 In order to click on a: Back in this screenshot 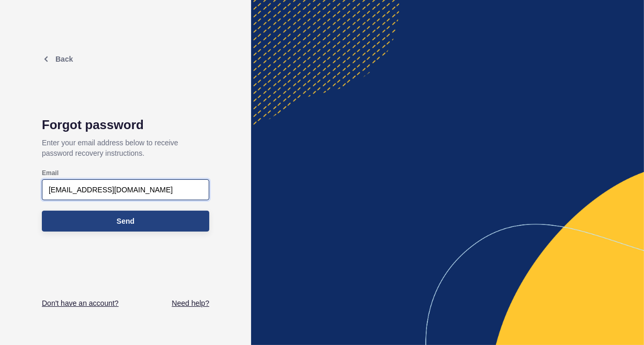, I will do `click(57, 59)`.